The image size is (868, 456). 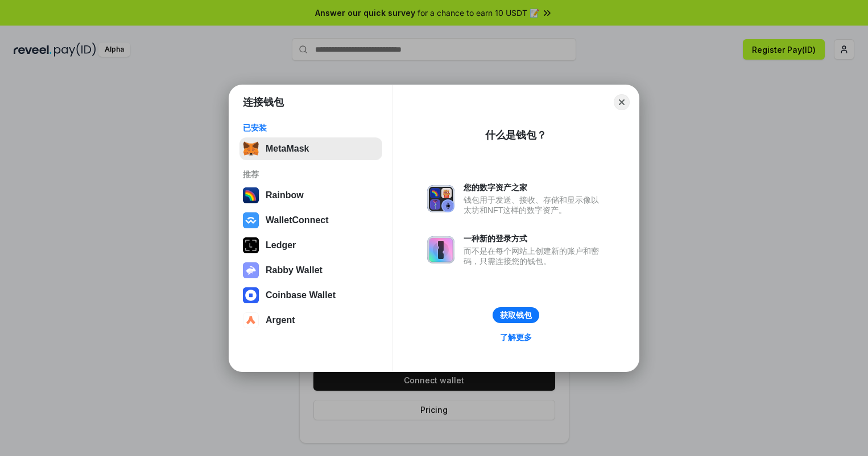 What do you see at coordinates (287, 149) in the screenshot?
I see `div: MetaMask` at bounding box center [287, 149].